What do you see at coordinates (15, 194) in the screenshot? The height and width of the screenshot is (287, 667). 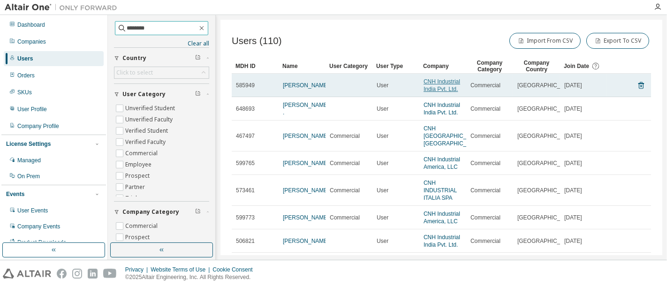 I see `div: Events` at bounding box center [15, 194].